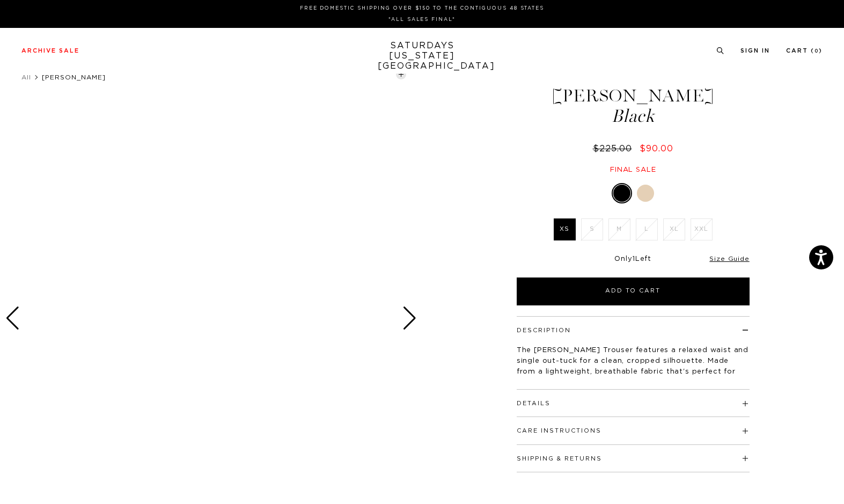  What do you see at coordinates (410, 318) in the screenshot?
I see `div: Next slide` at bounding box center [410, 318].